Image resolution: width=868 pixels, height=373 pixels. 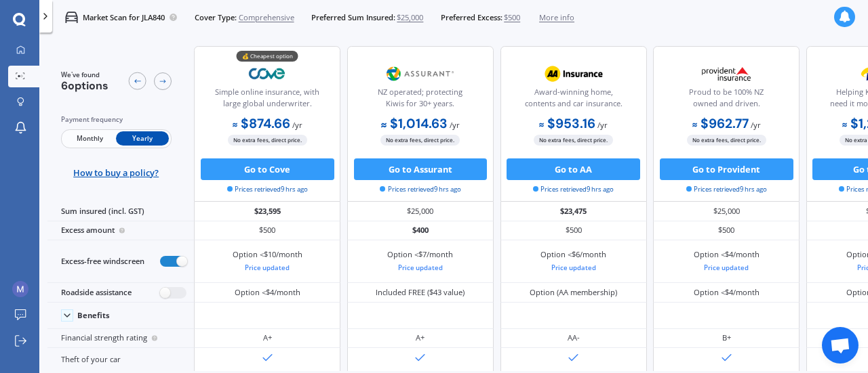 What do you see at coordinates (216, 18) in the screenshot?
I see `span: Cover Type:` at bounding box center [216, 18].